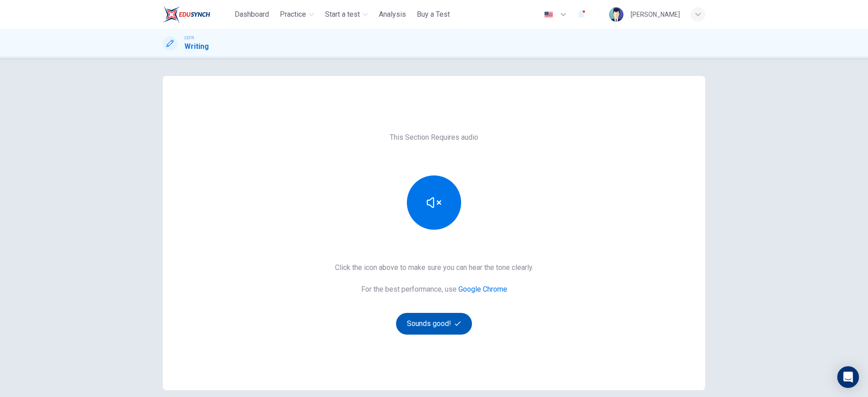 The width and height of the screenshot is (868, 397). I want to click on button: Start a test, so click(346, 14).